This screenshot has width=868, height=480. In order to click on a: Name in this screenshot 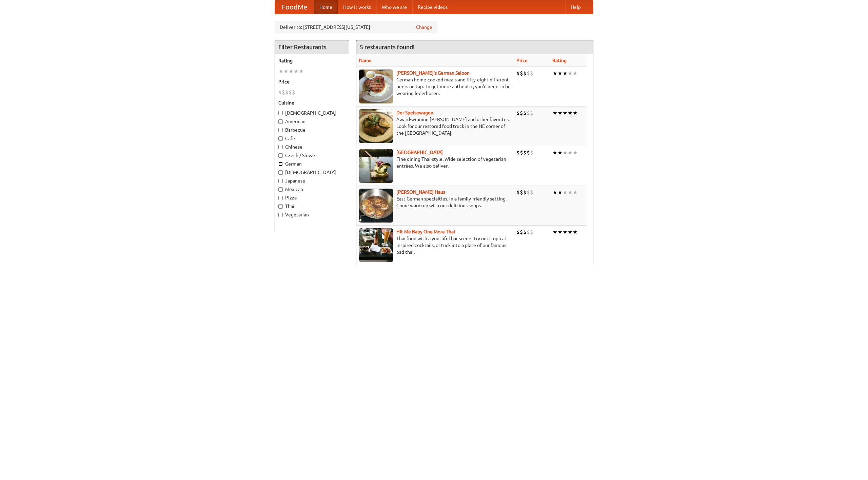, I will do `click(365, 60)`.